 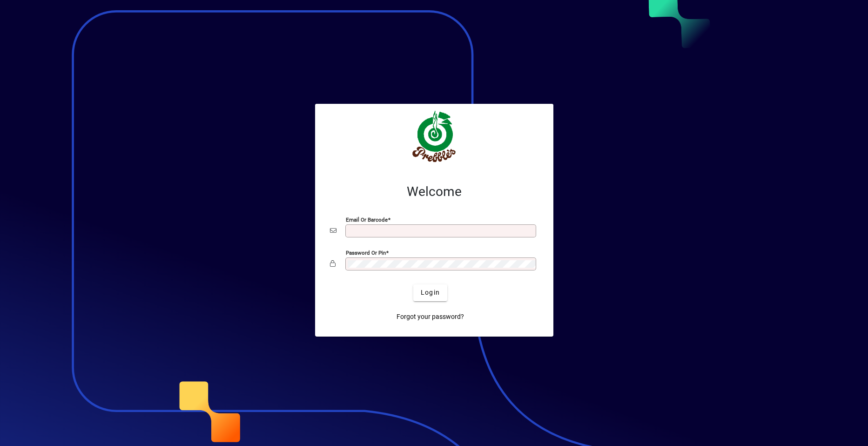 I want to click on span: Login, so click(x=430, y=292).